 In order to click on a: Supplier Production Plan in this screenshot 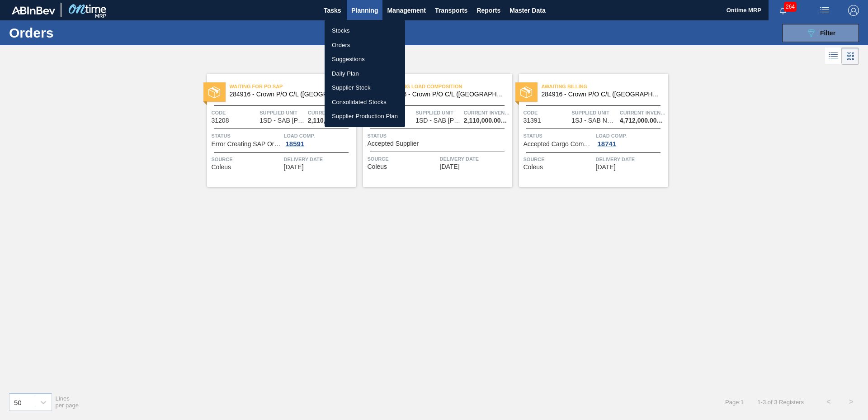, I will do `click(365, 116)`.